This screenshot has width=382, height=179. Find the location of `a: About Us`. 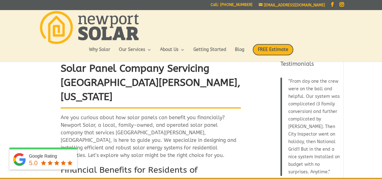

a: About Us is located at coordinates (173, 53).